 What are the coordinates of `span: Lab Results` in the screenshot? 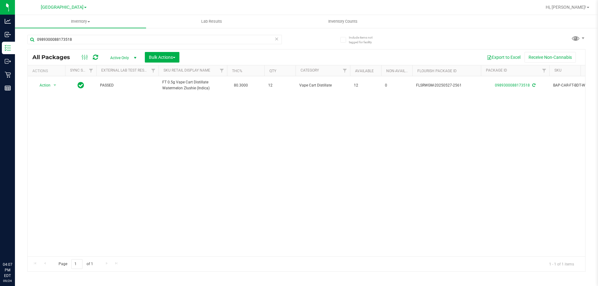 It's located at (211, 21).